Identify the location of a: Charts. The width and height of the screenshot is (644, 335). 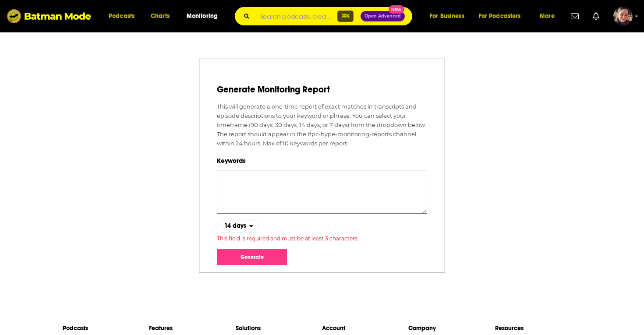
(160, 16).